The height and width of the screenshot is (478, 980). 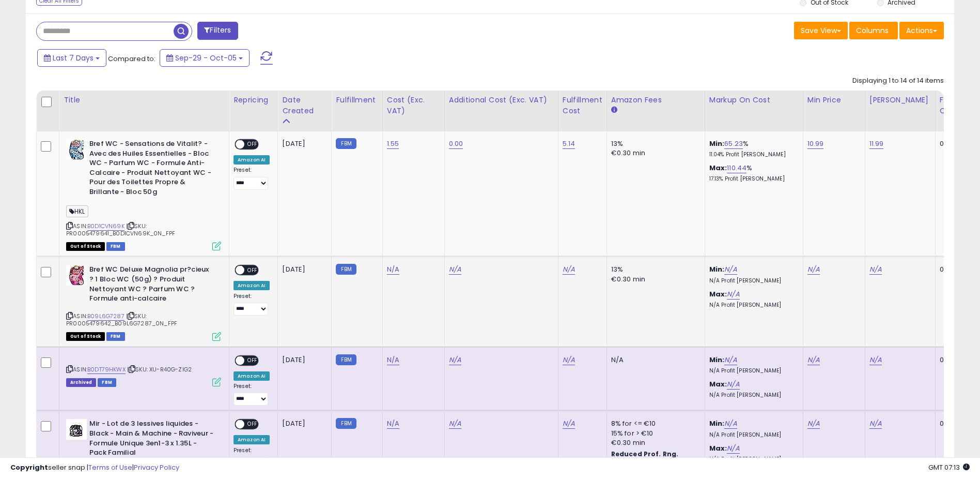 I want to click on img: 41xc-icBsyL._SL40_.jpg, so click(x=77, y=429).